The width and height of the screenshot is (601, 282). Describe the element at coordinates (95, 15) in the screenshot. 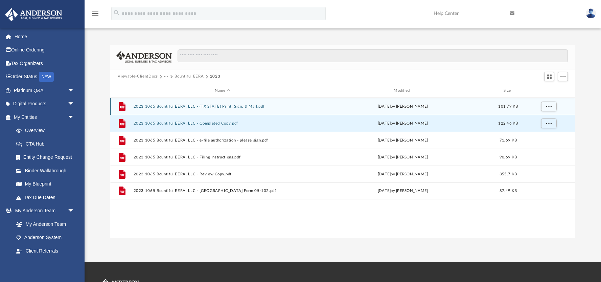

I see `a: menu` at that location.